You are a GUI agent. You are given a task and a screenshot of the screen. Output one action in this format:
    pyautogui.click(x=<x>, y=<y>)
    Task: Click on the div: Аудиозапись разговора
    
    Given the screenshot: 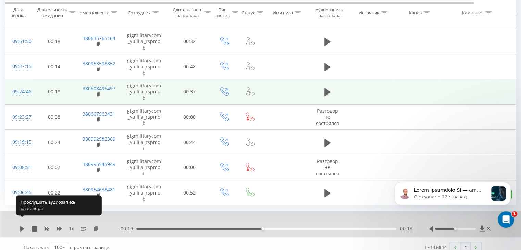 What is the action you would take?
    pyautogui.click(x=329, y=13)
    